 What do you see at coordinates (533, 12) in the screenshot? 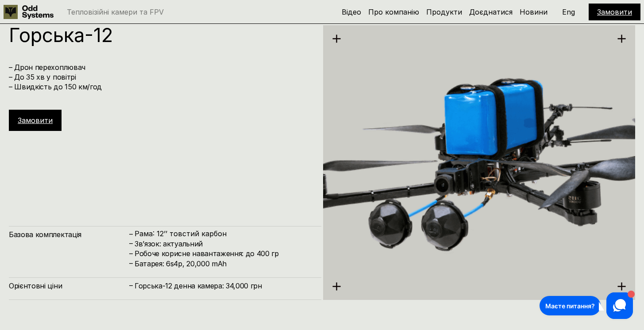
I see `a: Новини` at bounding box center [533, 12].